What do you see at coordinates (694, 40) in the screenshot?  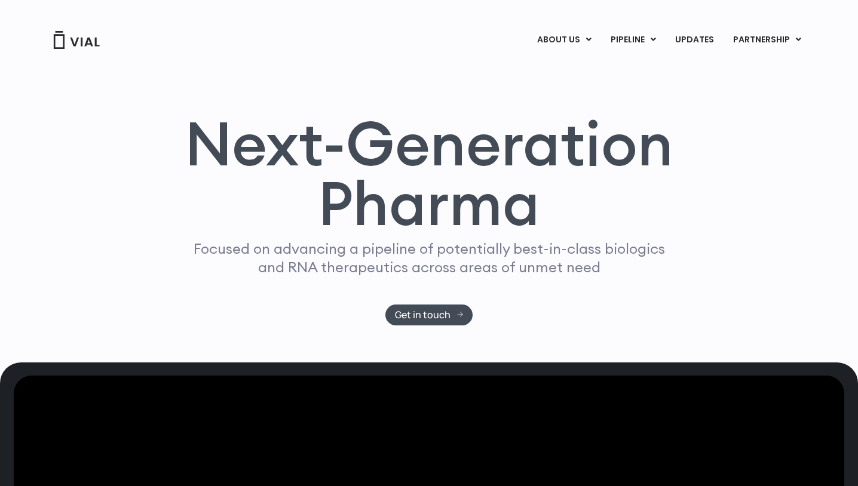 I see `a: UPDATES` at bounding box center [694, 40].